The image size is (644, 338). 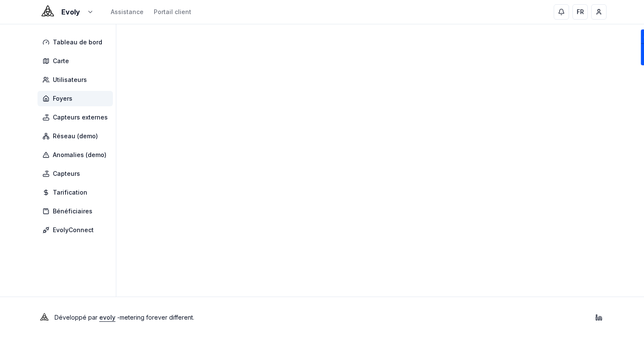 What do you see at coordinates (77, 42) in the screenshot?
I see `span: Tableau de bord` at bounding box center [77, 42].